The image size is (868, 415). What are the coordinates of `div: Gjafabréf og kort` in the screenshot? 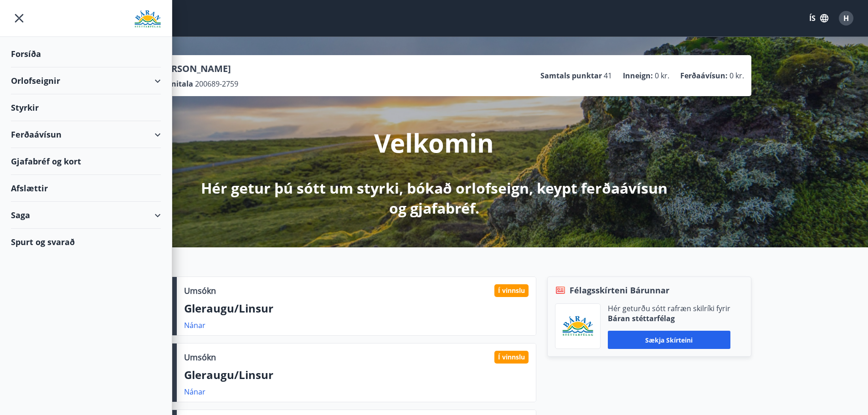 It's located at (86, 161).